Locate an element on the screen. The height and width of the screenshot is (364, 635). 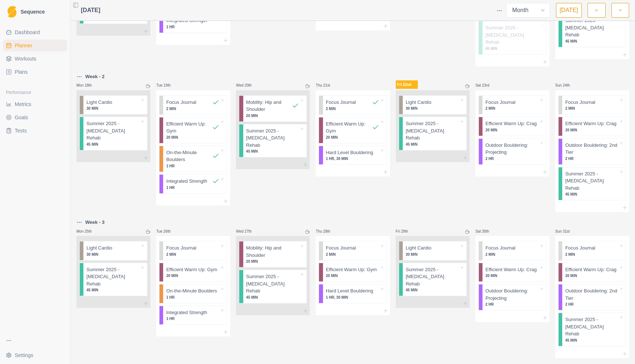
div: Efficient Warm Up: Gym20 MIN is located at coordinates (352, 272).